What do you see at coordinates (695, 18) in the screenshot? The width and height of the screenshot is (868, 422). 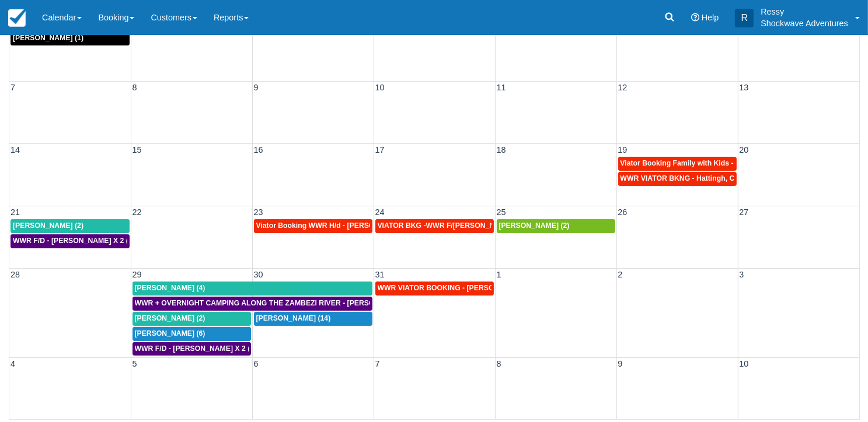 I see `i: Help` at bounding box center [695, 18].